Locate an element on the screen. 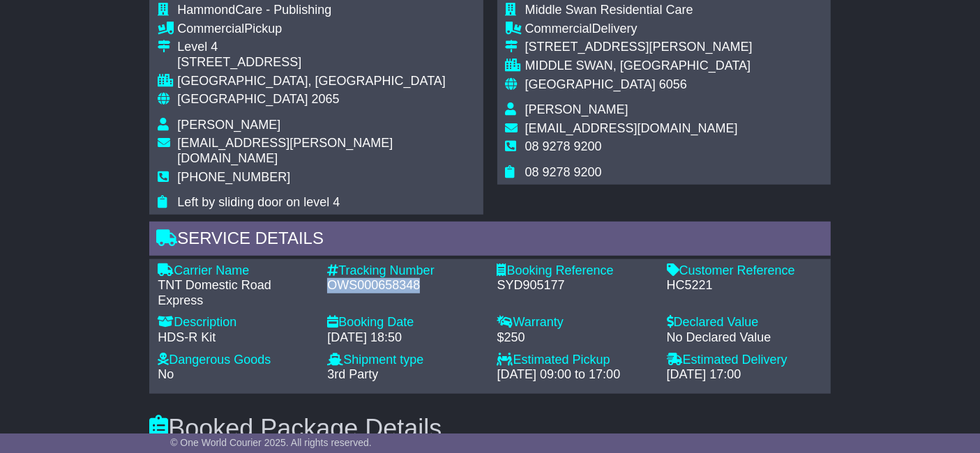 The width and height of the screenshot is (980, 453). div: Description is located at coordinates (235, 322).